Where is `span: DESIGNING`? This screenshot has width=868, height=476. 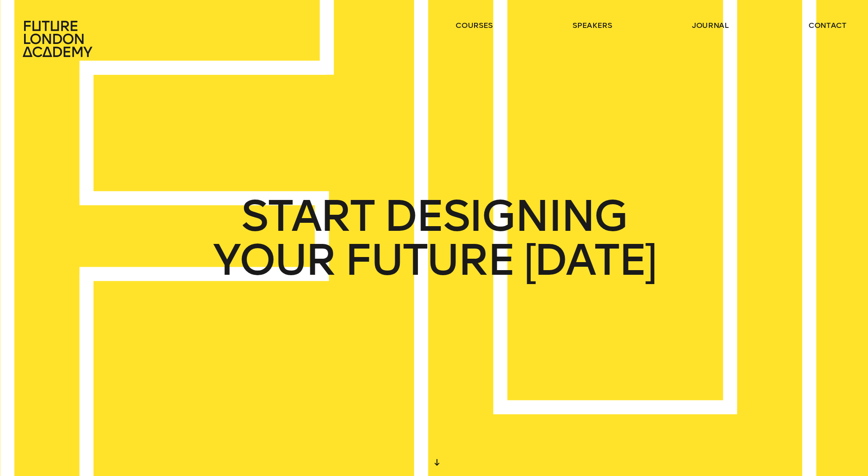
span: DESIGNING is located at coordinates (505, 216).